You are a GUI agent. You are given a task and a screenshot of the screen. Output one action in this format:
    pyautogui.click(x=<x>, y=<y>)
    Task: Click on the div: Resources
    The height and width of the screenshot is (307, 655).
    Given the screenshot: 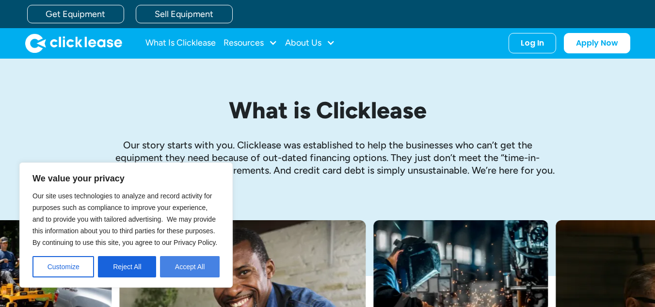 What is the action you would take?
    pyautogui.click(x=250, y=43)
    